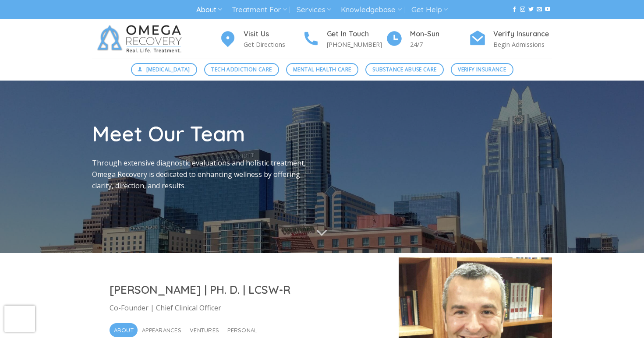 This screenshot has height=338, width=644. Describe the element at coordinates (482, 69) in the screenshot. I see `span: Verify Insurance` at that location.